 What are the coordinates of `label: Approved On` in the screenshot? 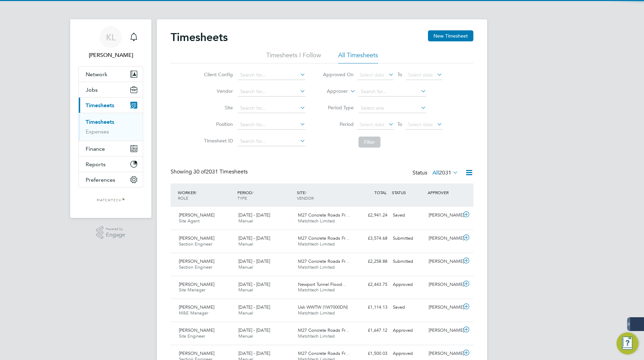 It's located at (338, 75).